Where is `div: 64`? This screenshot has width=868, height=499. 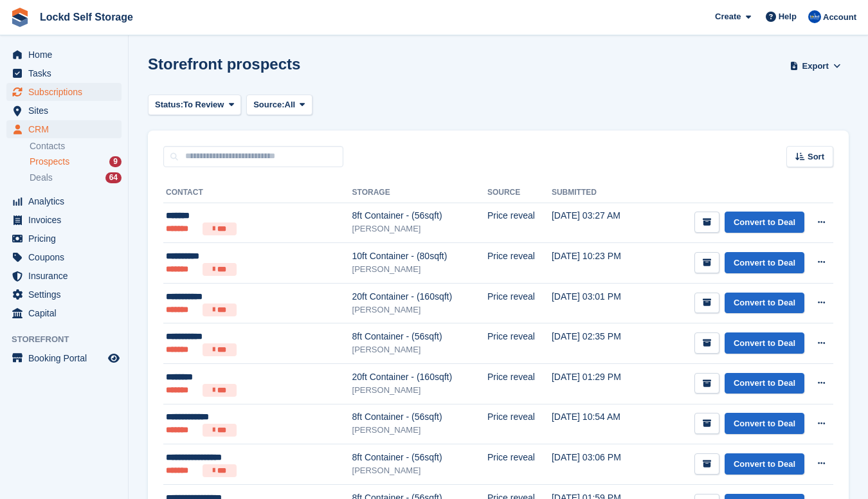 div: 64 is located at coordinates (113, 178).